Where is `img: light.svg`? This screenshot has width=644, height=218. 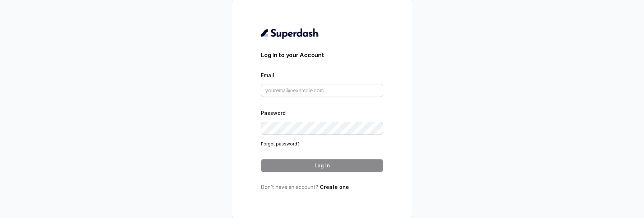 img: light.svg is located at coordinates (290, 33).